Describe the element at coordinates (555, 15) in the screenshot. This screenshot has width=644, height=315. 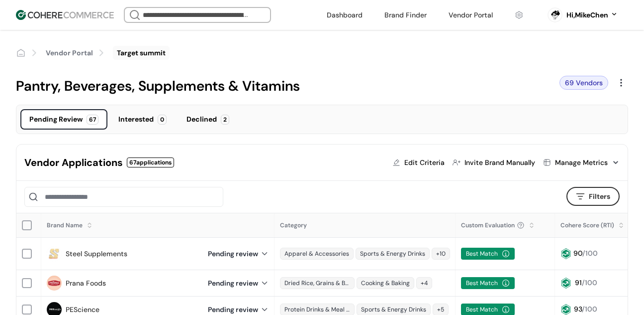
I see `svg: 0 percent` at that location.